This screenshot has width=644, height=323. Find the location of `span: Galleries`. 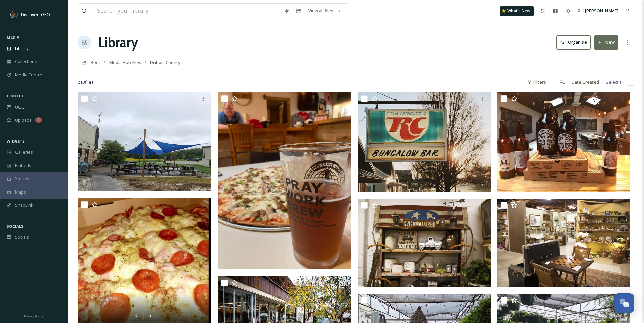

span: Galleries is located at coordinates (24, 152).